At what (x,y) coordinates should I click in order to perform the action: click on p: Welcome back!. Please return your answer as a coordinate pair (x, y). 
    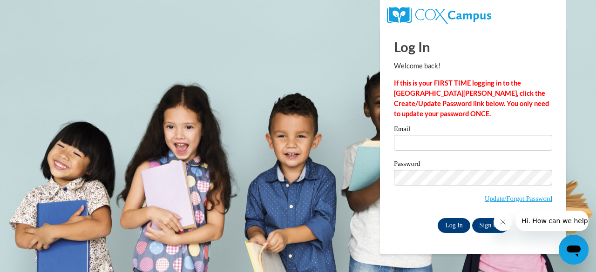
    Looking at the image, I should click on (473, 66).